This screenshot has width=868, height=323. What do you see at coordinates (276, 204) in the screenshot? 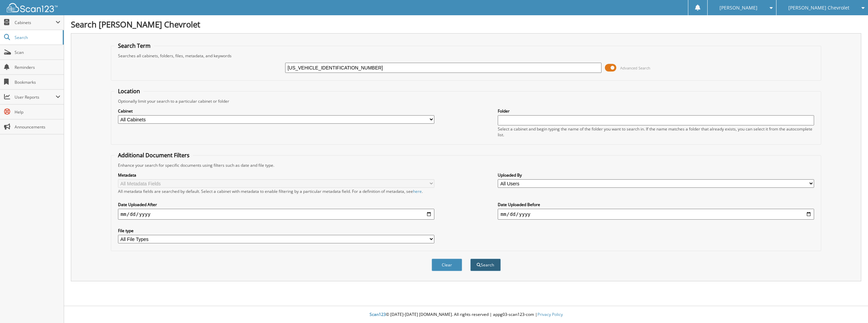
I see `label: Date Uploaded After` at bounding box center [276, 204].